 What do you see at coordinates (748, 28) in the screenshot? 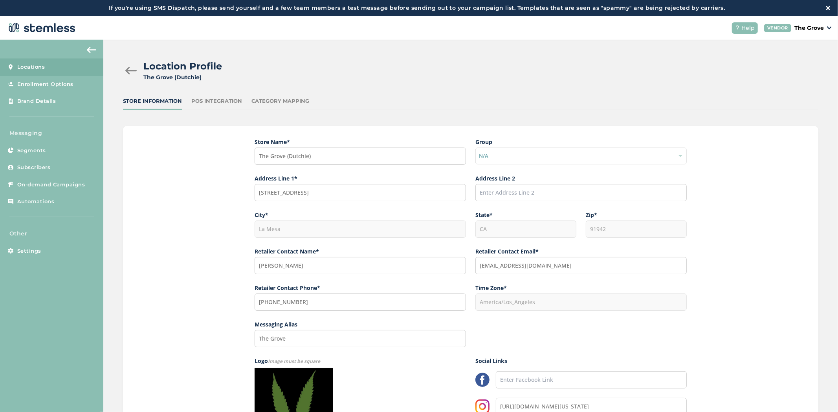
I see `span: Help` at bounding box center [748, 28].